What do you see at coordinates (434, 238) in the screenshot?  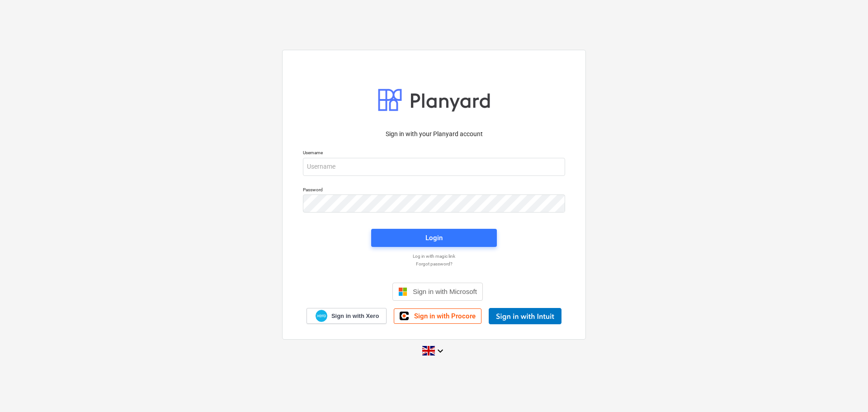 I see `button: Login` at bounding box center [434, 238].